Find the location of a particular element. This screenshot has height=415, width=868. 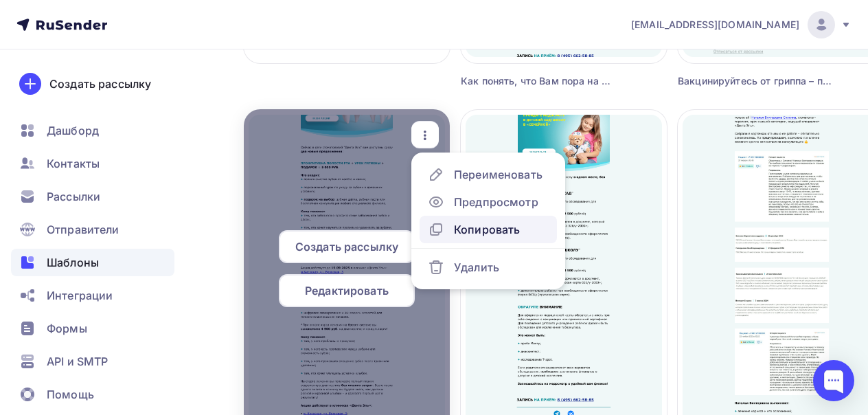

div: Переименовать is located at coordinates (498, 175).